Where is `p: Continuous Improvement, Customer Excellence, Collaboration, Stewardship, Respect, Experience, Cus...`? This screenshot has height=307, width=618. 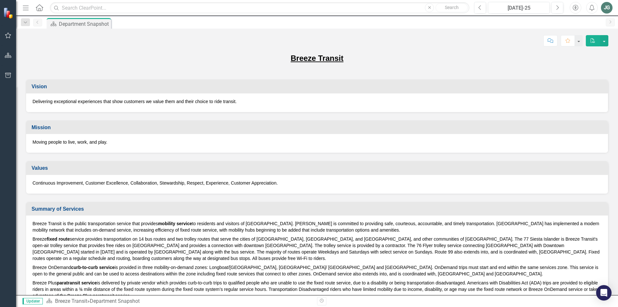 p: Continuous Improvement, Customer Excellence, Collaboration, Stewardship, Respect, Experience, Cus... is located at coordinates (317, 183).